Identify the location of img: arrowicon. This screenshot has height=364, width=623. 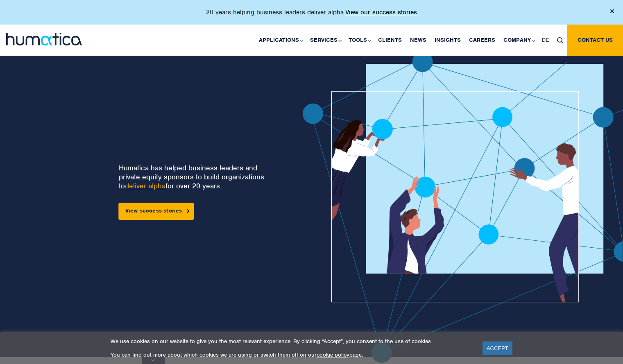
(189, 211).